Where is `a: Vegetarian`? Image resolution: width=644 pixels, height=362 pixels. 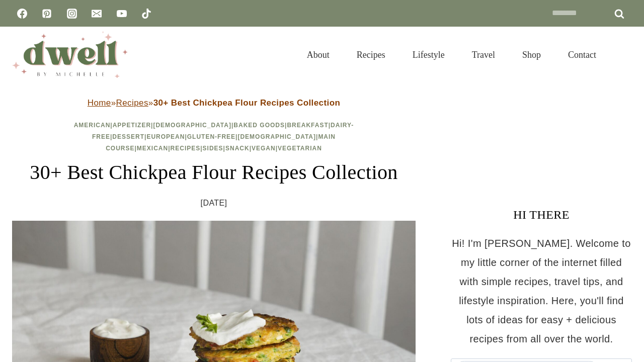
a: Vegetarian is located at coordinates (300, 148).